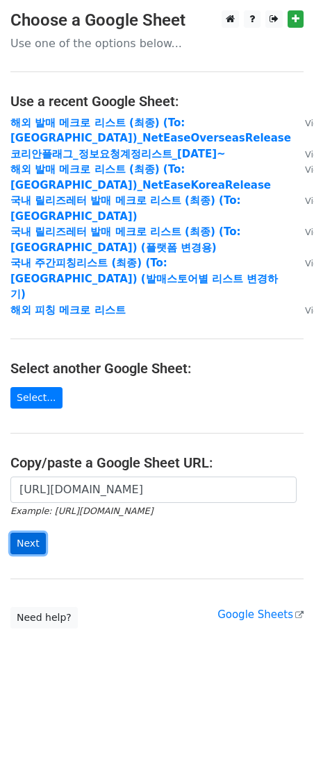 This screenshot has height=770, width=314. I want to click on strong: 해외 피칭 메크로 리스트, so click(68, 310).